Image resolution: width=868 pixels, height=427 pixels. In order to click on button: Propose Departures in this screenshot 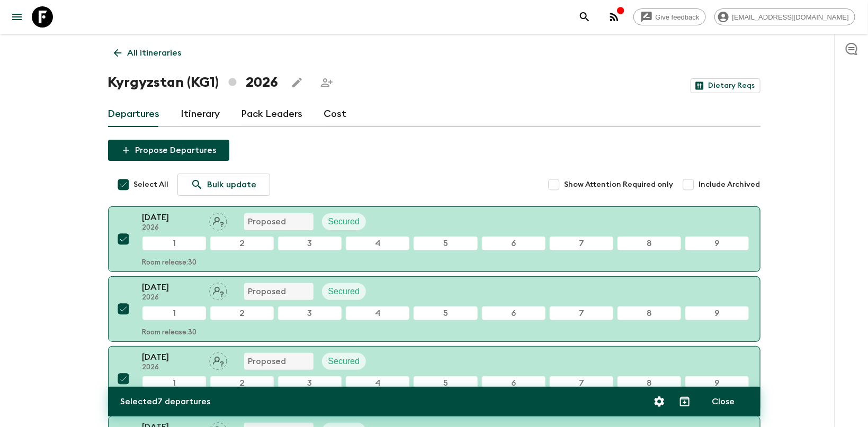, I will do `click(168, 150)`.